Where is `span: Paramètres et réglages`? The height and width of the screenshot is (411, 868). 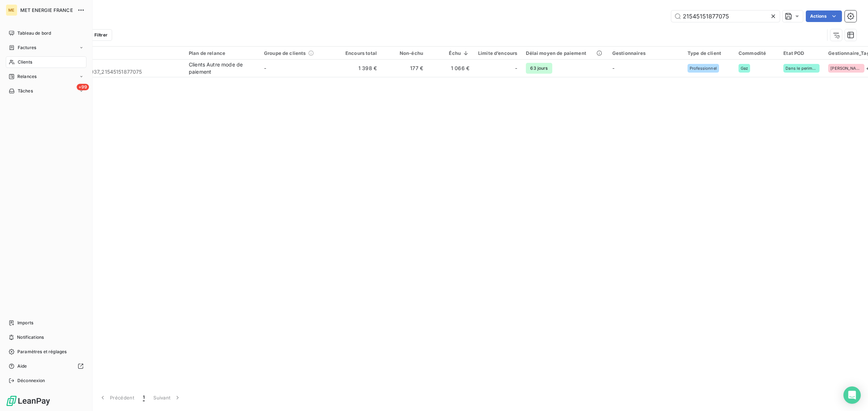
span: Paramètres et réglages is located at coordinates (42, 352).